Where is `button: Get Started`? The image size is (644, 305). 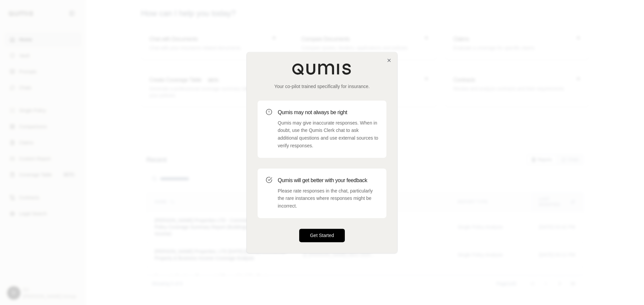
button: Get Started is located at coordinates (322, 235).